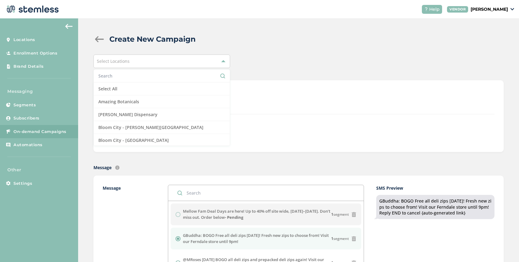 This screenshot has width=519, height=262. I want to click on span: Enrollment Options, so click(35, 53).